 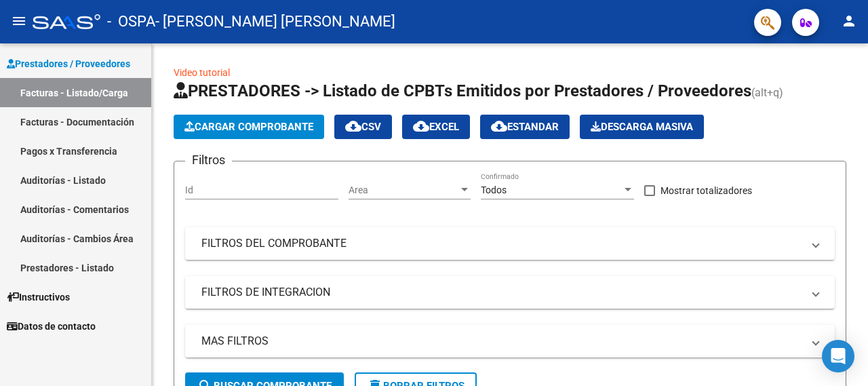 What do you see at coordinates (403, 190) in the screenshot?
I see `span: Area` at bounding box center [403, 190].